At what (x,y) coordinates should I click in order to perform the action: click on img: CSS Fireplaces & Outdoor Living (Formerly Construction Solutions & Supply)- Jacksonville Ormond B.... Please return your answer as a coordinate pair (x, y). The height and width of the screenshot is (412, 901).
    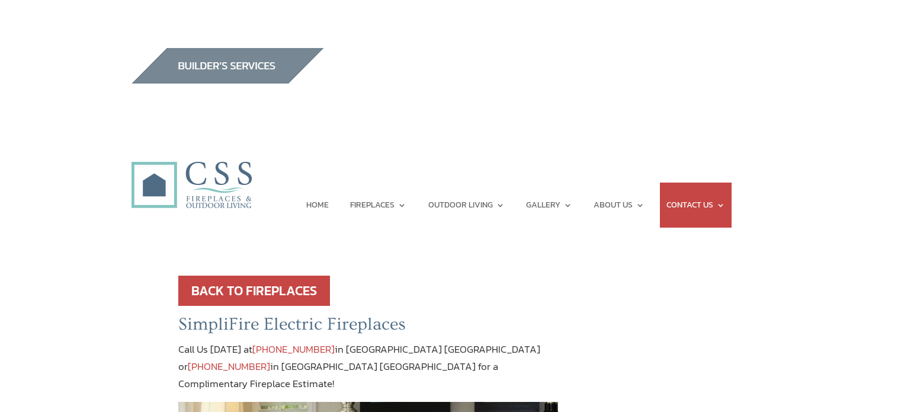
    Looking at the image, I should click on (191, 171).